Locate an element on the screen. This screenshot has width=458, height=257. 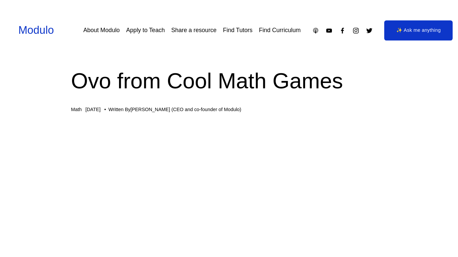
a: Instagram is located at coordinates (356, 30).